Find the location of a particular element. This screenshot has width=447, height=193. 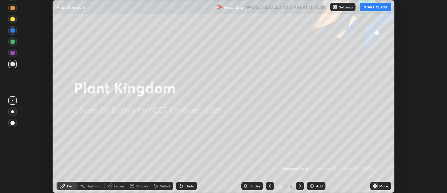

div: Select is located at coordinates (165, 186).